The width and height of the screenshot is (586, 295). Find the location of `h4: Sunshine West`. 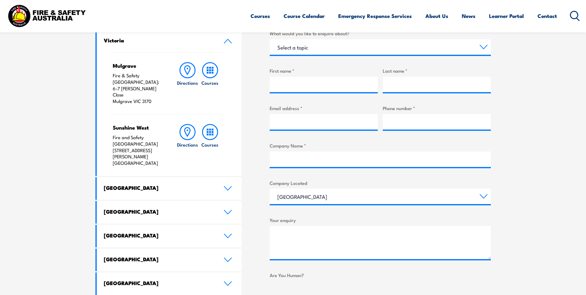

h4: Sunshine West is located at coordinates (138, 127).